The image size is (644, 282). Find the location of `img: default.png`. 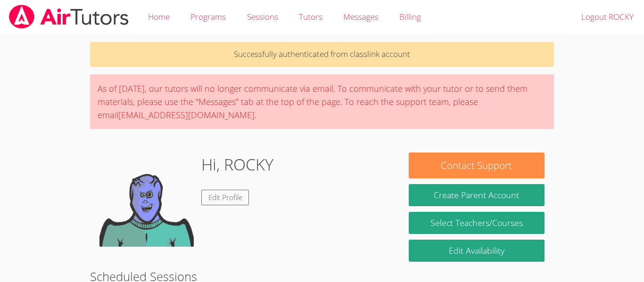

img: default.png is located at coordinates (147, 200).